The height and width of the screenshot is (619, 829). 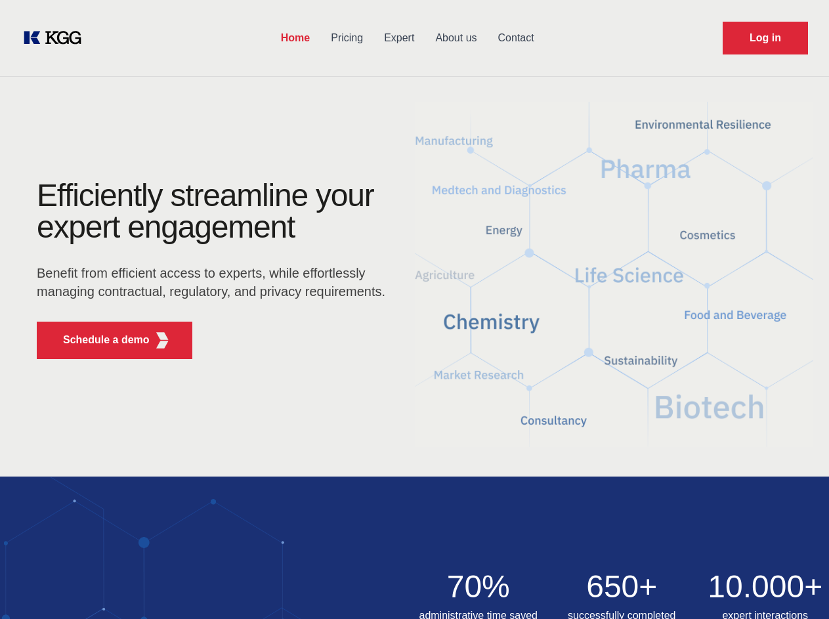 I want to click on h2: 650+, so click(x=621, y=586).